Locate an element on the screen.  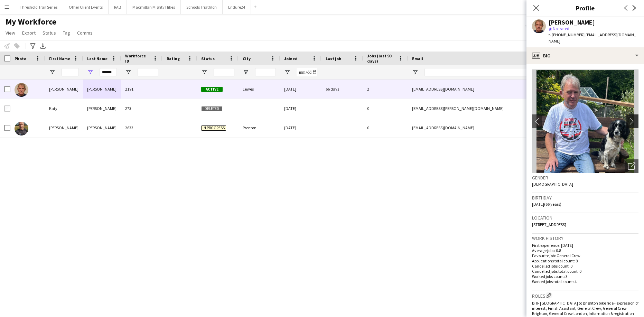
h3: Gender is located at coordinates (585, 177).